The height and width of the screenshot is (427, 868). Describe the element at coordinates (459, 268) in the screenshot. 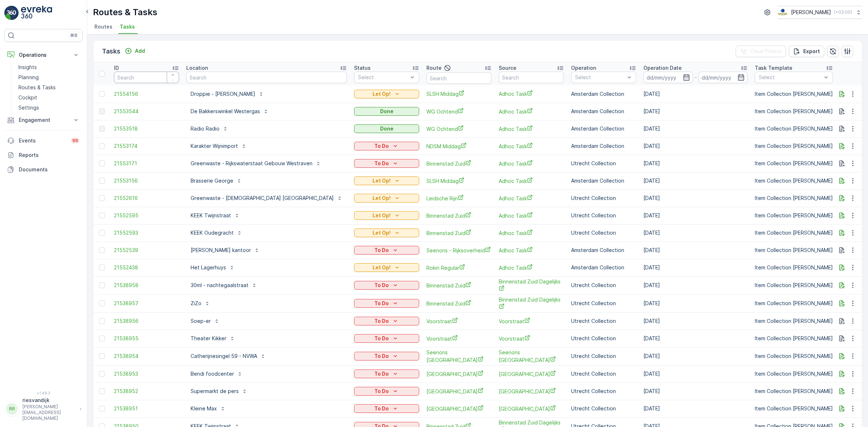

I see `a: Rokin Regular` at that location.